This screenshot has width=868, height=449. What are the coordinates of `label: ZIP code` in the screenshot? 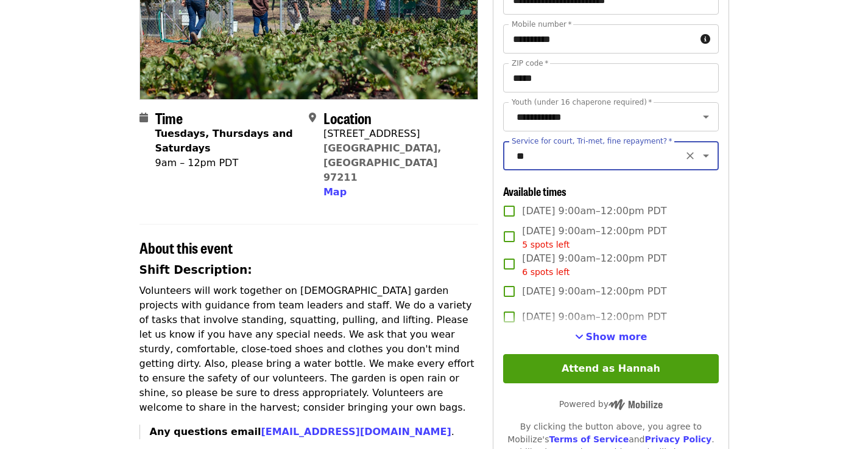 It's located at (530, 63).